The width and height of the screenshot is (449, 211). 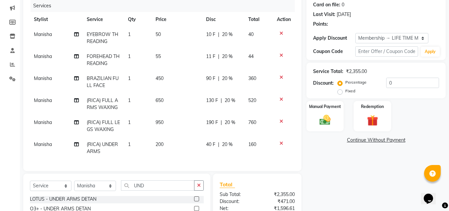 I want to click on span: 44, so click(x=251, y=56).